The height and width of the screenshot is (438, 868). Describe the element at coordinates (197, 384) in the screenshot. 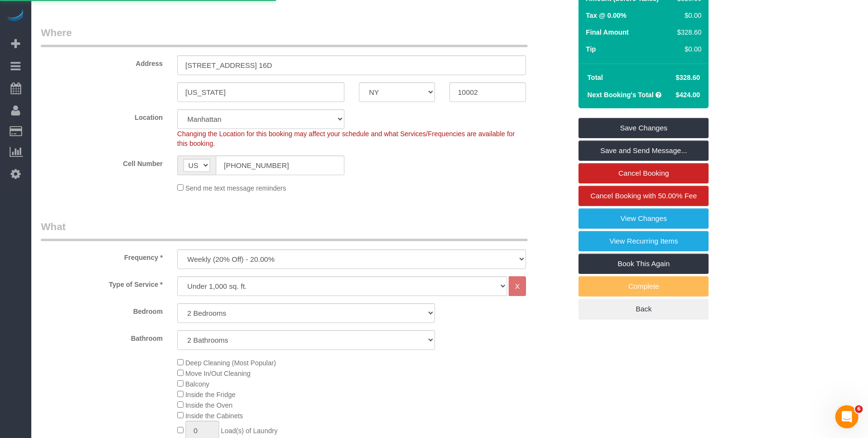

I see `span: Balcony` at that location.